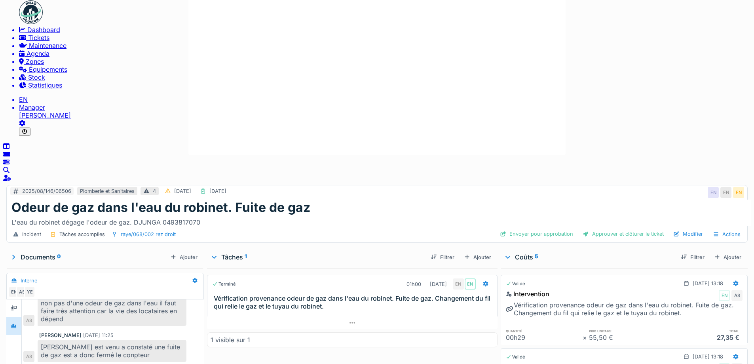 The image size is (754, 364). I want to click on div: 01h00, so click(414, 284).